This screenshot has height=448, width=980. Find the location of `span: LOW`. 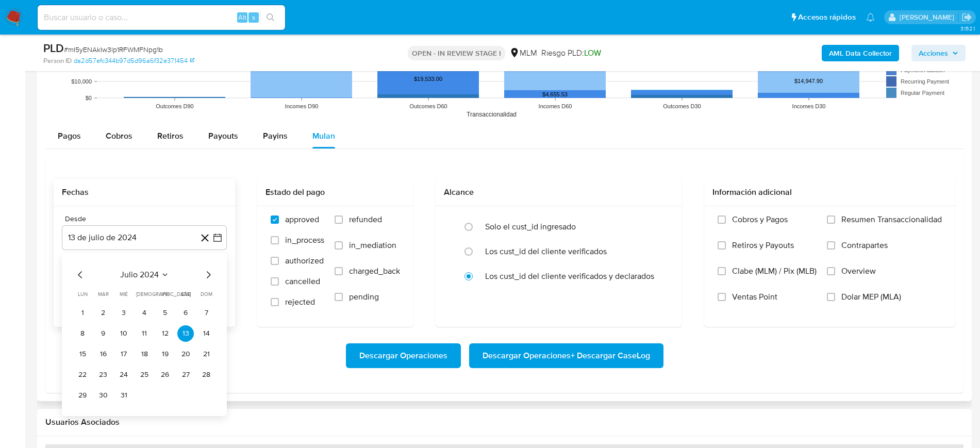

span: LOW is located at coordinates (592, 53).